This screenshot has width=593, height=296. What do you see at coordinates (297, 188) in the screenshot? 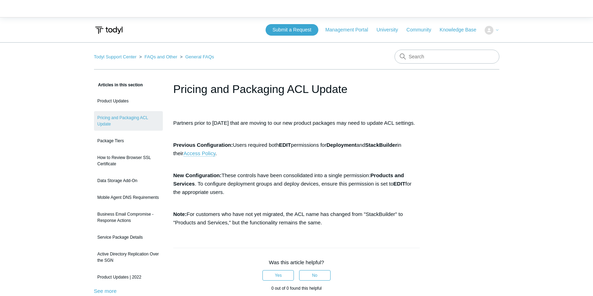
I see `p: These controls have been consolidated into a single permission: . To configure deployment groups ...` at bounding box center [297, 188].